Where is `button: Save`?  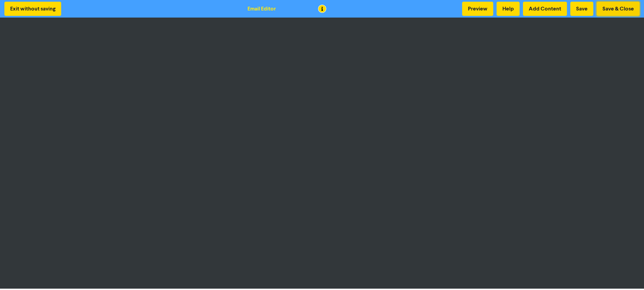
button: Save is located at coordinates (582, 9).